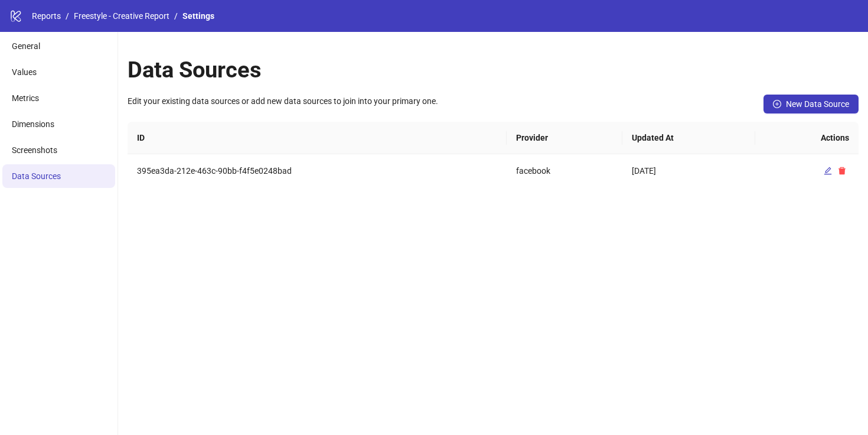 The height and width of the screenshot is (435, 868). Describe the element at coordinates (828, 171) in the screenshot. I see `span: edit` at that location.